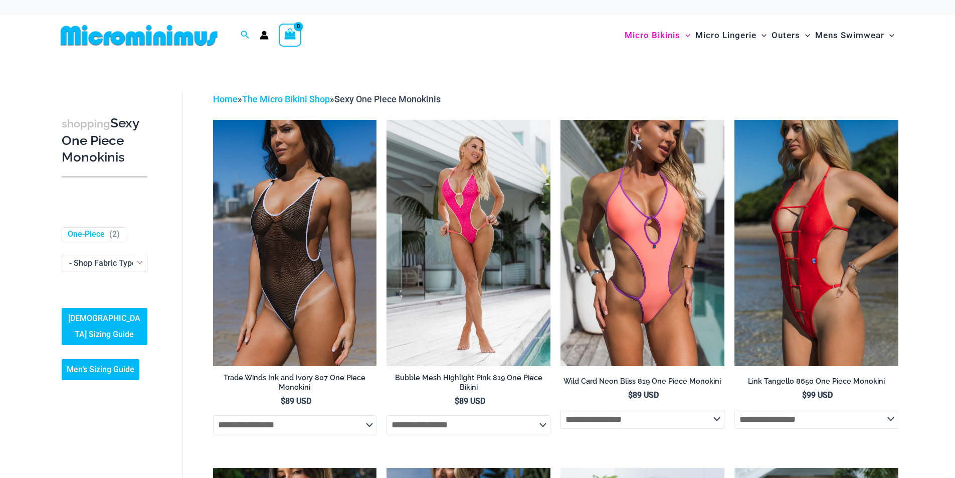  What do you see at coordinates (86, 234) in the screenshot?
I see `a: One-Piece` at bounding box center [86, 234].